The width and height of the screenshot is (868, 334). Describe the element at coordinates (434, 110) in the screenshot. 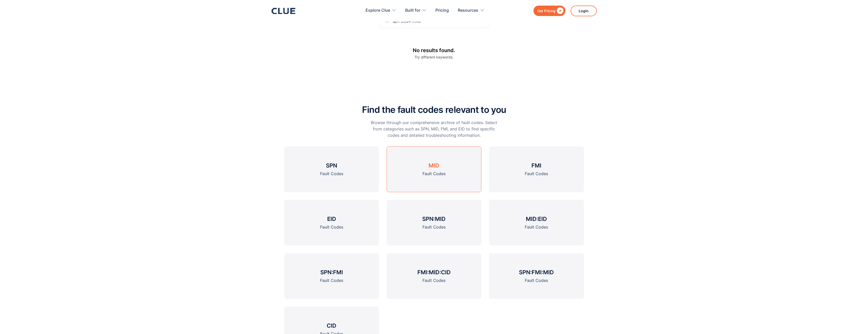

I see `h2: Find the fault codes relevant to you` at that location.